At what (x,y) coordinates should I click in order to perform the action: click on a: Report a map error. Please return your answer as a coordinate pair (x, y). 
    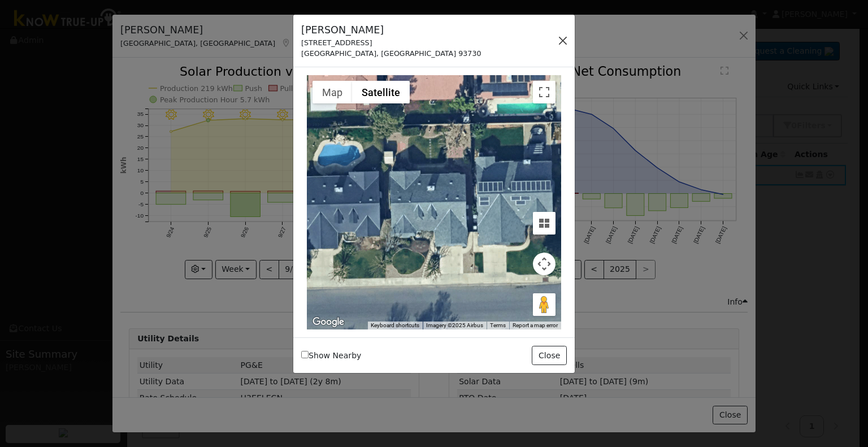
    Looking at the image, I should click on (535, 325).